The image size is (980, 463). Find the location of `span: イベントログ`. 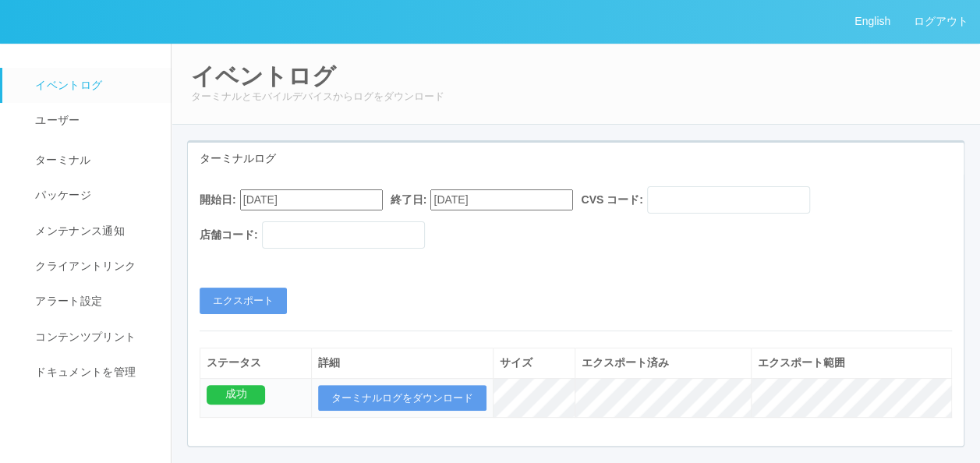

span: イベントログ is located at coordinates (66, 85).